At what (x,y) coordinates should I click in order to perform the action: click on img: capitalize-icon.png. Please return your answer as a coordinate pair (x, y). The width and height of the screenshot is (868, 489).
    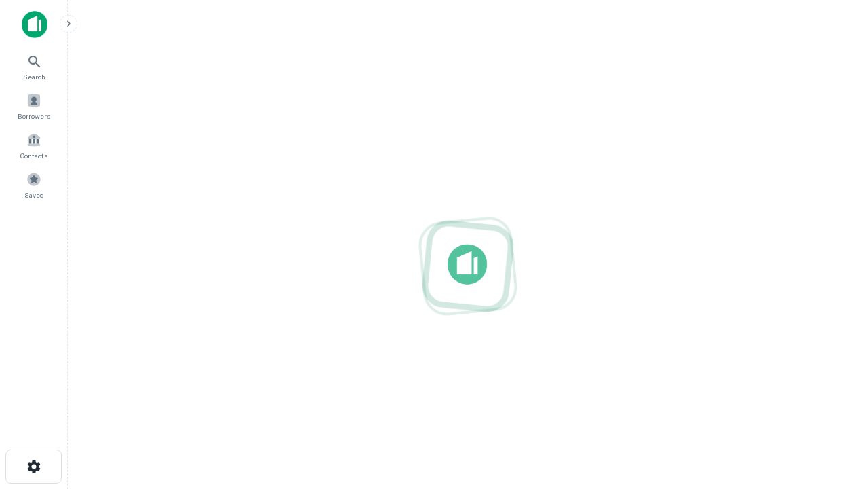
    Looking at the image, I should click on (34, 25).